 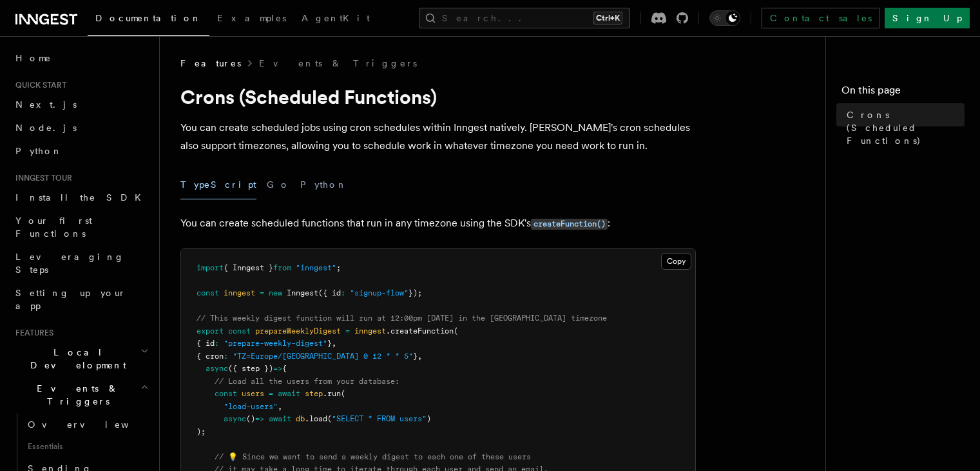 What do you see at coordinates (218, 184) in the screenshot?
I see `button: TypeScript` at bounding box center [218, 184].